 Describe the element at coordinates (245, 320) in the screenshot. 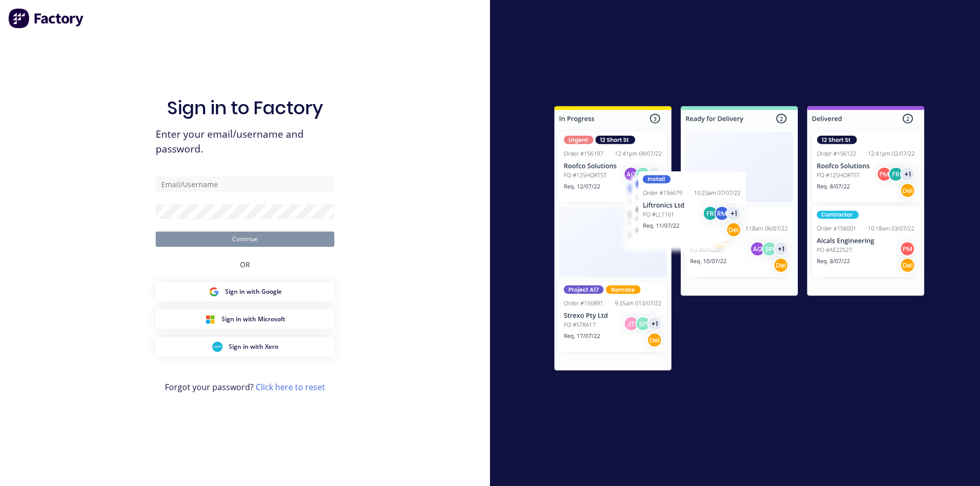

I see `button: Microsoft Sign inSign in with Microsoft` at that location.